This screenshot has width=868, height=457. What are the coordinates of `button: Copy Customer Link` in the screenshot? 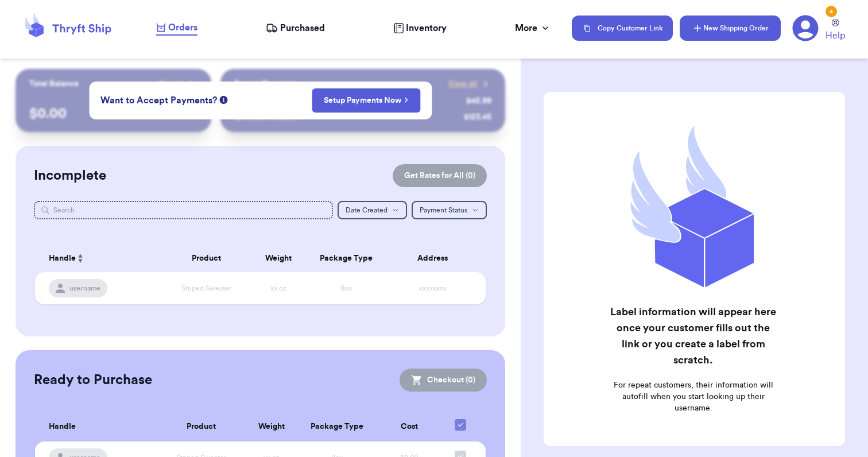 It's located at (622, 28).